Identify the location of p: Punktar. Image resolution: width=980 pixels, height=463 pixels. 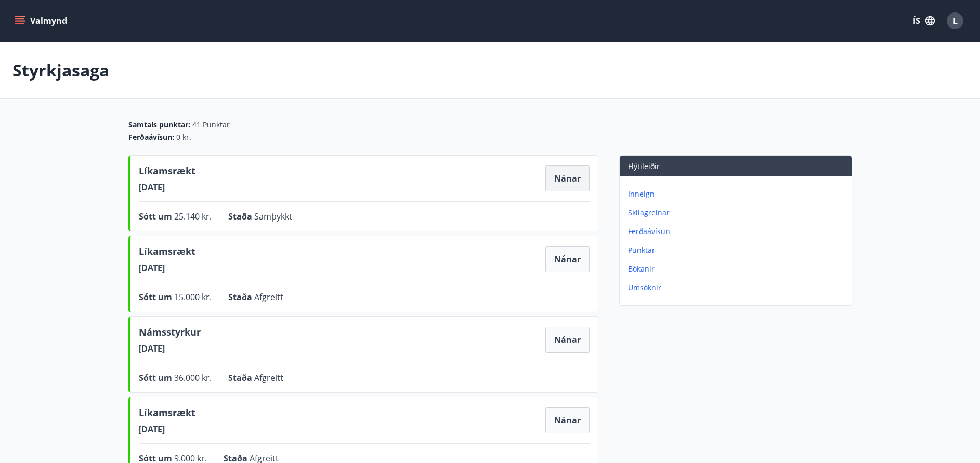
(738, 250).